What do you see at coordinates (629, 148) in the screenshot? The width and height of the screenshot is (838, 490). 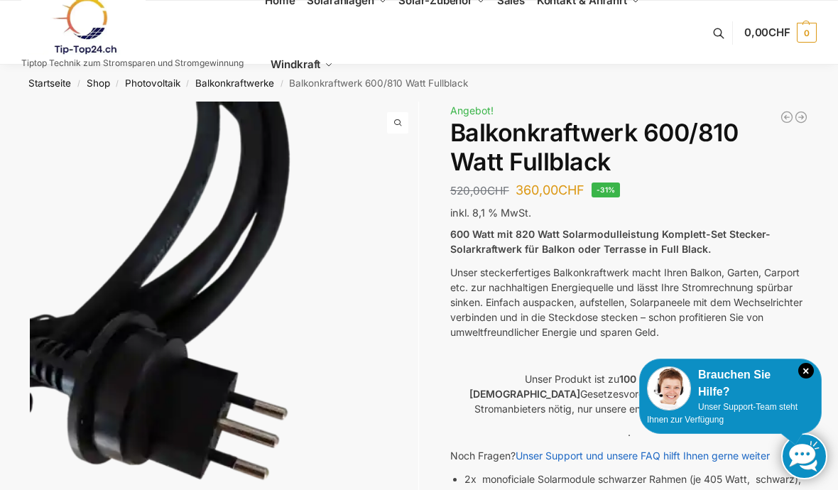 I see `h1: Balkonkraftwerk 600/810 Watt Fullblack` at bounding box center [629, 148].